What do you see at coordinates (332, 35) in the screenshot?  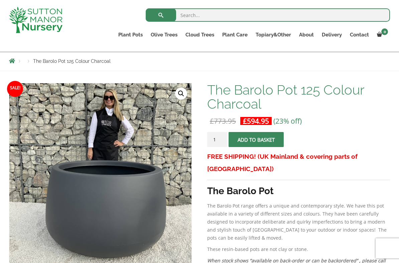 I see `a: Delivery` at bounding box center [332, 35].